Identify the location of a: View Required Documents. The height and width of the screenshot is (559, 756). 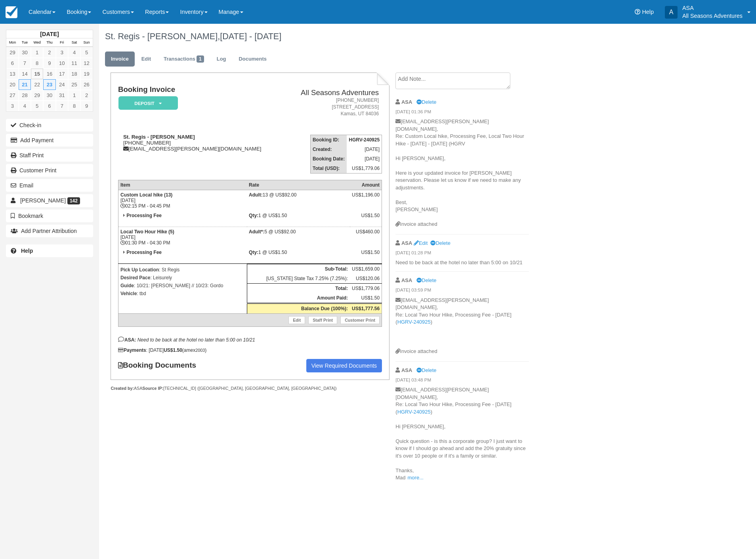
(344, 366).